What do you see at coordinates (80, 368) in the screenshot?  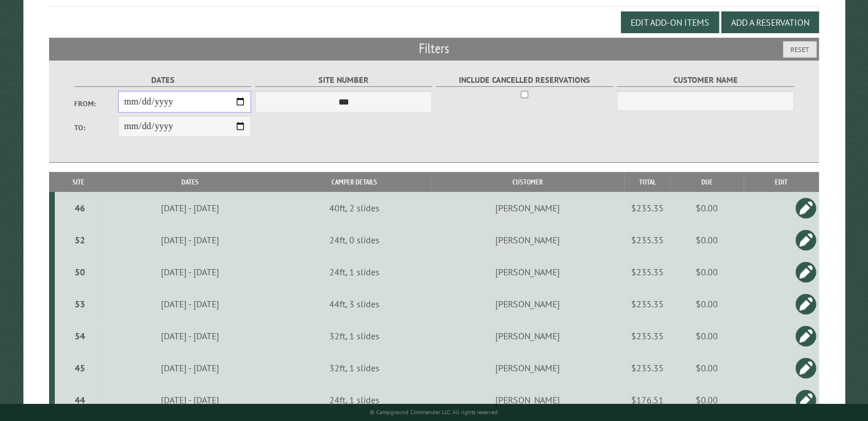 I see `div: 45` at bounding box center [80, 368].